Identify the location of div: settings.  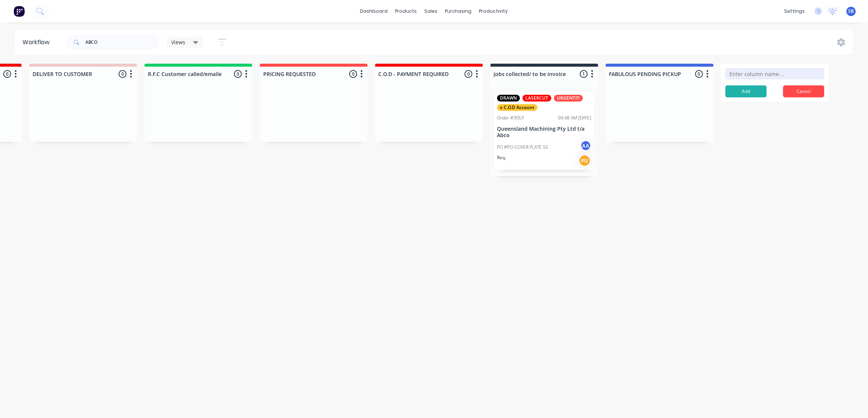
(794, 11).